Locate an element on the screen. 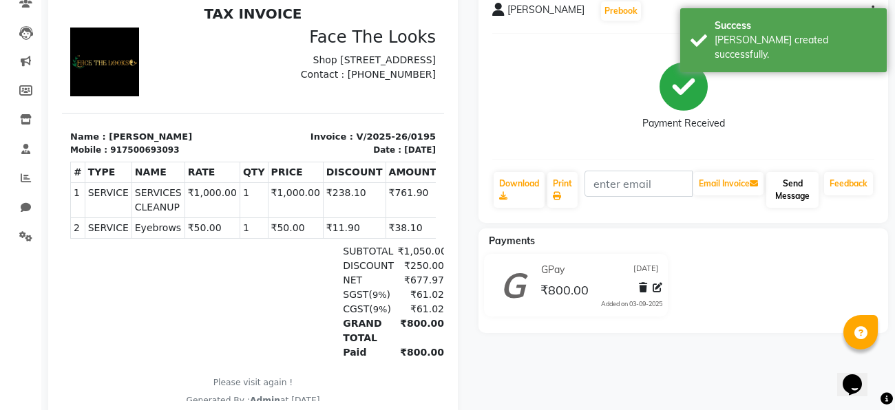  p: Please visit again ! is located at coordinates (191, 383).